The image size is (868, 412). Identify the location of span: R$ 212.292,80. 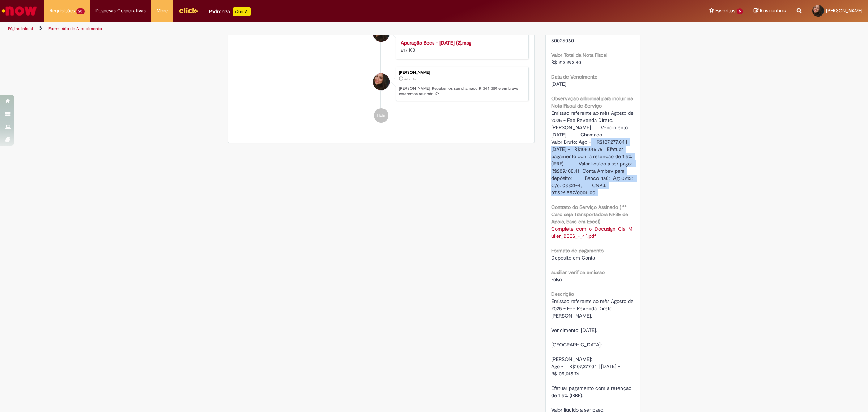
(566, 62).